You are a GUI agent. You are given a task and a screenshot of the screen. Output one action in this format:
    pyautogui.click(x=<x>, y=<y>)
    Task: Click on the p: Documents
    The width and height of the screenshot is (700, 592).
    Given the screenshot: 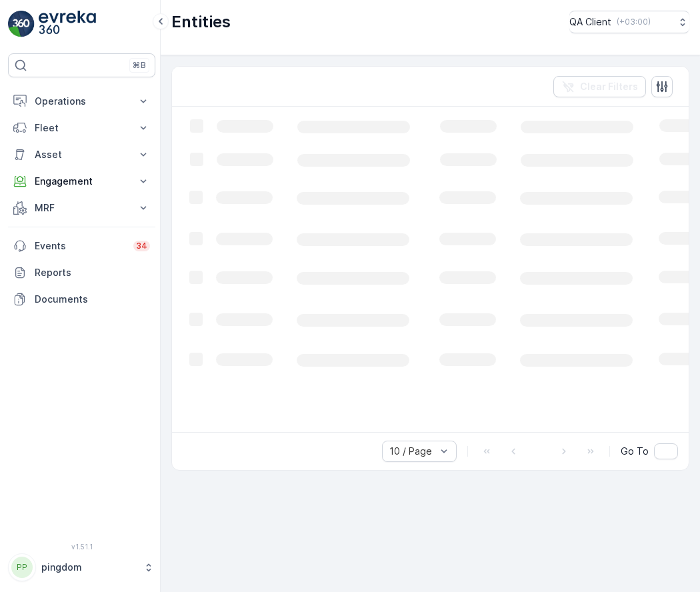 What is the action you would take?
    pyautogui.click(x=92, y=299)
    